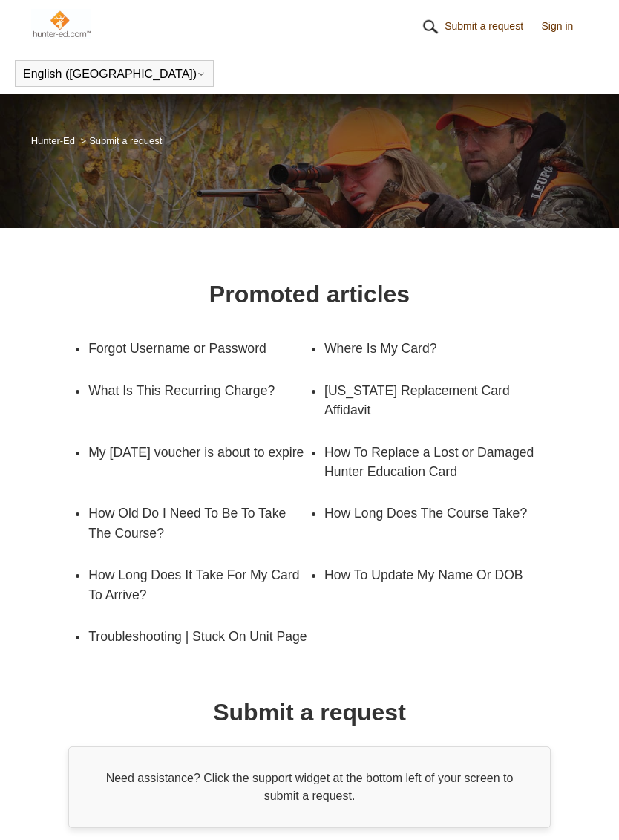  I want to click on h1: Submit a request, so click(310, 712).